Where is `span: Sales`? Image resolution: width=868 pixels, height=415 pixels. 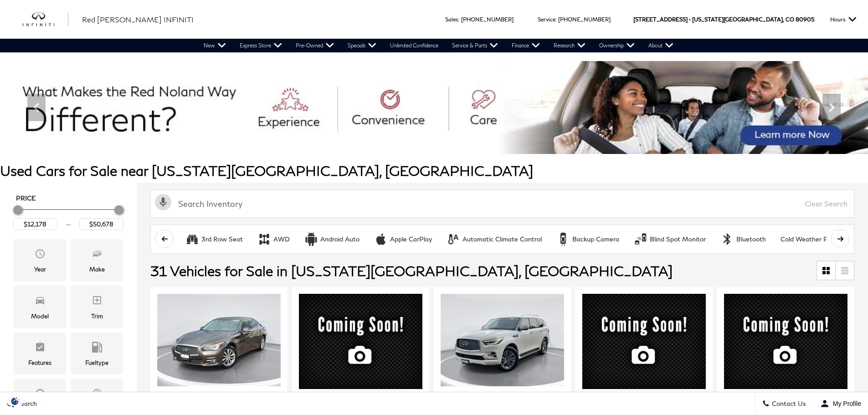
span: Sales is located at coordinates (451, 19).